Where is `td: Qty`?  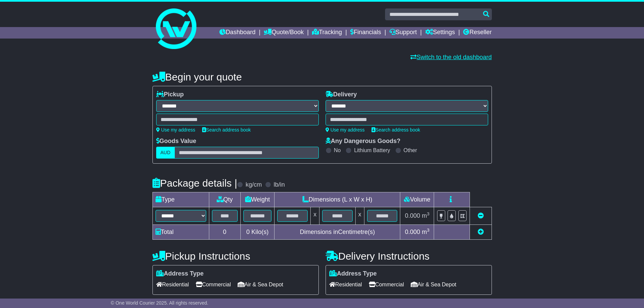
td: Qty is located at coordinates (224, 200).